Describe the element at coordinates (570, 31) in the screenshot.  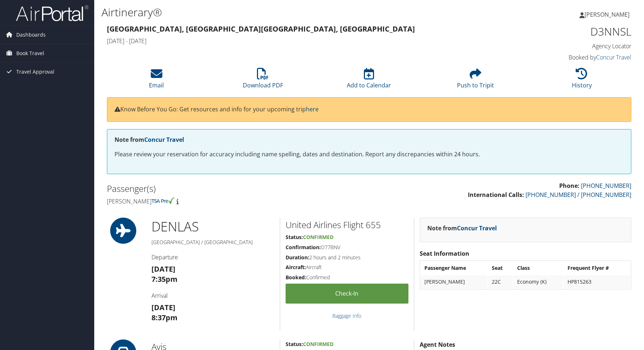
I see `h1: D3NNSL` at that location.